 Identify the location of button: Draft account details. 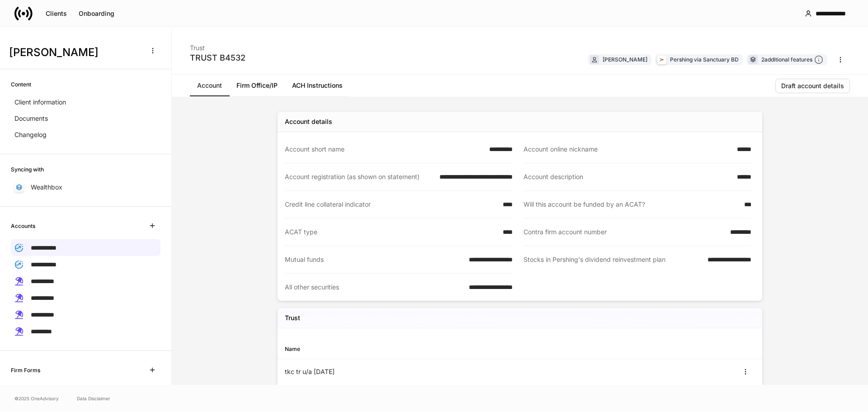
(812, 86).